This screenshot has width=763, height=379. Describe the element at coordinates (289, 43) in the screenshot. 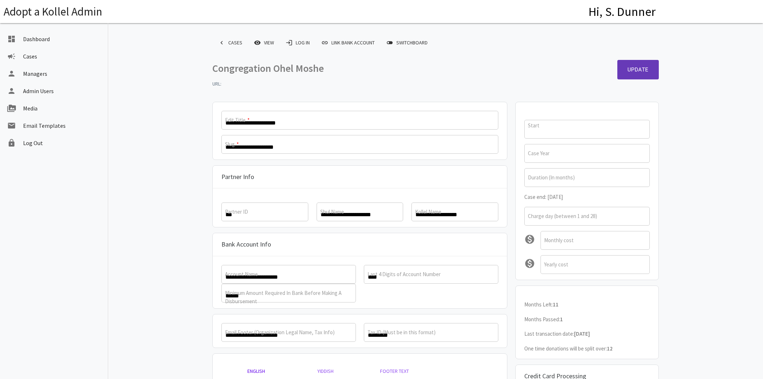

I see `i: login` at that location.